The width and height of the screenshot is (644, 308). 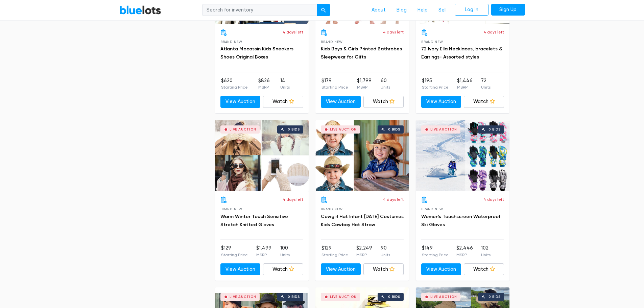 I want to click on a: Atlanta Mocassin Kids Sneakers Shoes Original Boxes, so click(x=257, y=53).